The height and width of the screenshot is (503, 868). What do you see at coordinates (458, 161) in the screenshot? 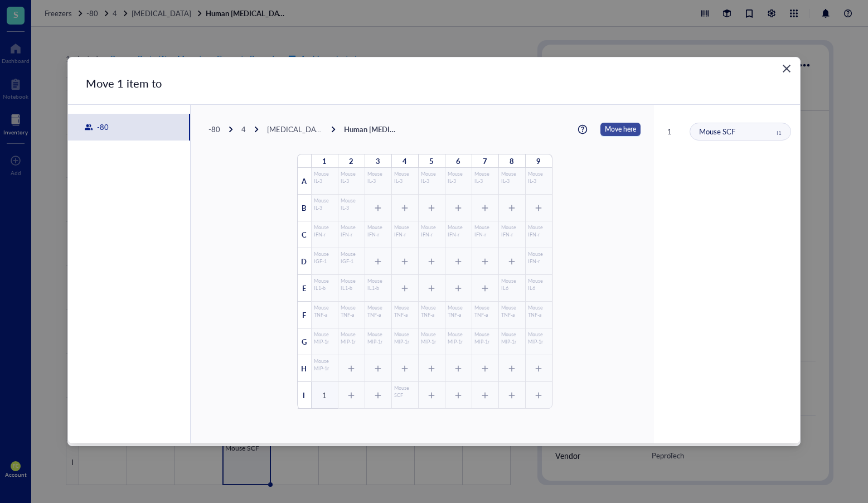
I see `div: 6` at bounding box center [458, 161].